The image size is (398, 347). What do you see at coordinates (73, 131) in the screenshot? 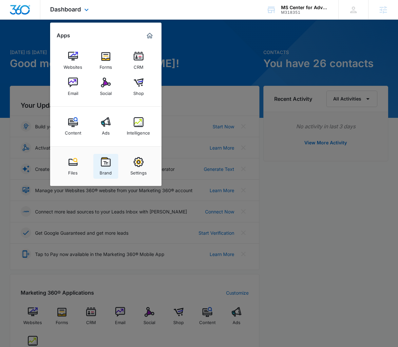
I see `div: Content` at bounding box center [73, 131].